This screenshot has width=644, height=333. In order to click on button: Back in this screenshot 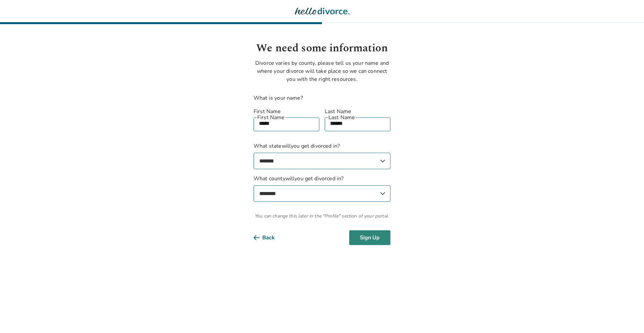, I will do `click(270, 238)`.